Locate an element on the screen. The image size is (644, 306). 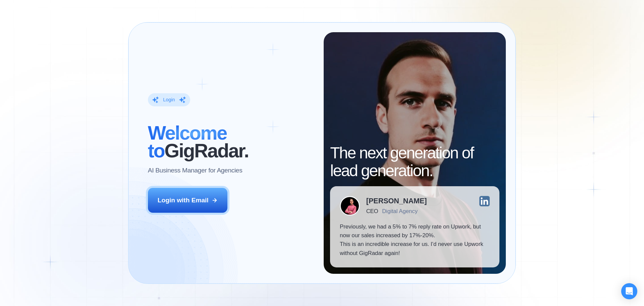
div: Login with Email is located at coordinates (183, 200).